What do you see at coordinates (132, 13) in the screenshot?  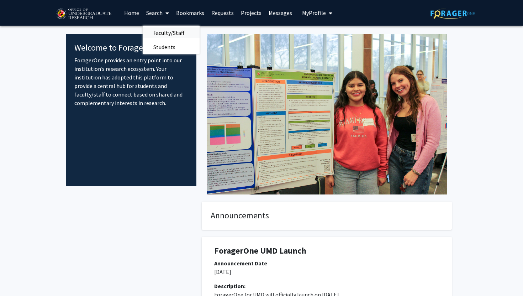 I see `a: Home` at bounding box center [132, 13].